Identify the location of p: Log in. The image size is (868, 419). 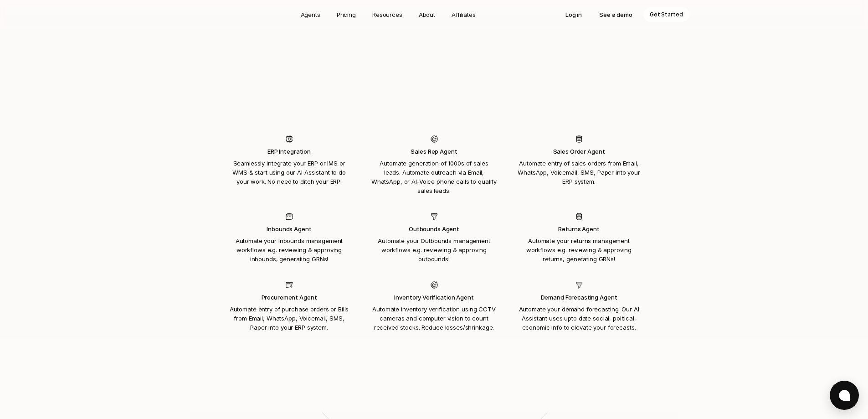
(574, 14).